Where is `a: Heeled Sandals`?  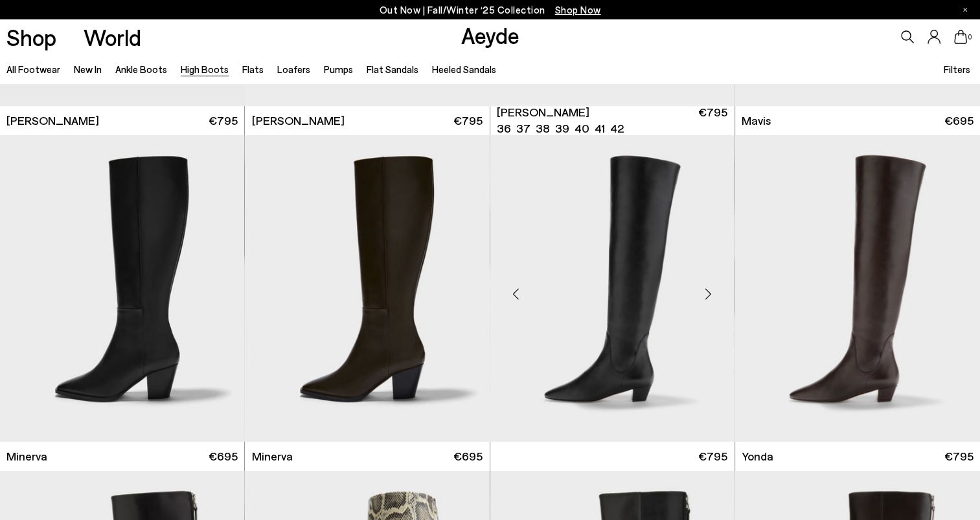
a: Heeled Sandals is located at coordinates (463, 69).